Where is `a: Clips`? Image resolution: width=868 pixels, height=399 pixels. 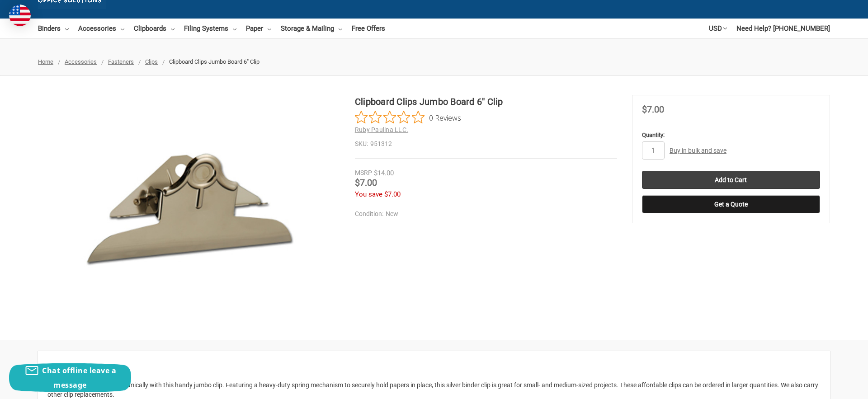 a: Clips is located at coordinates (152, 62).